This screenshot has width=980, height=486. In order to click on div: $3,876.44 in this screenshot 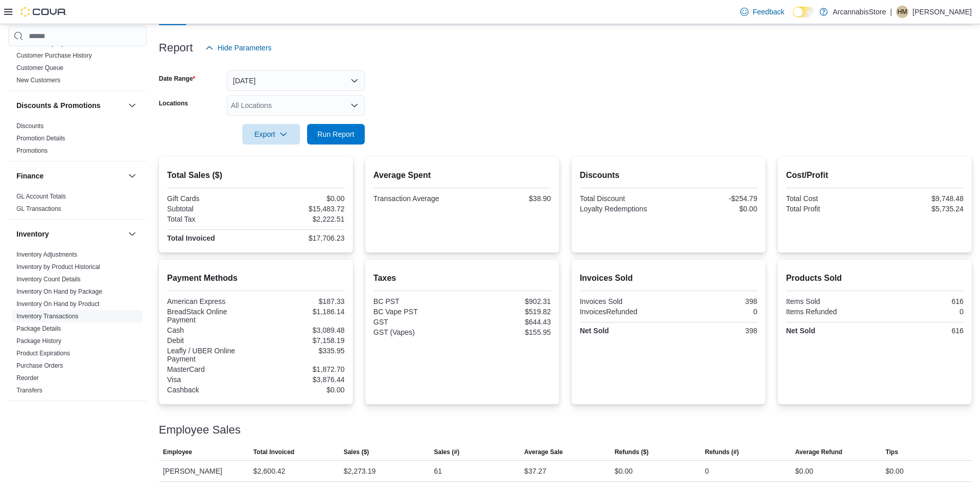, I will do `click(301, 380)`.